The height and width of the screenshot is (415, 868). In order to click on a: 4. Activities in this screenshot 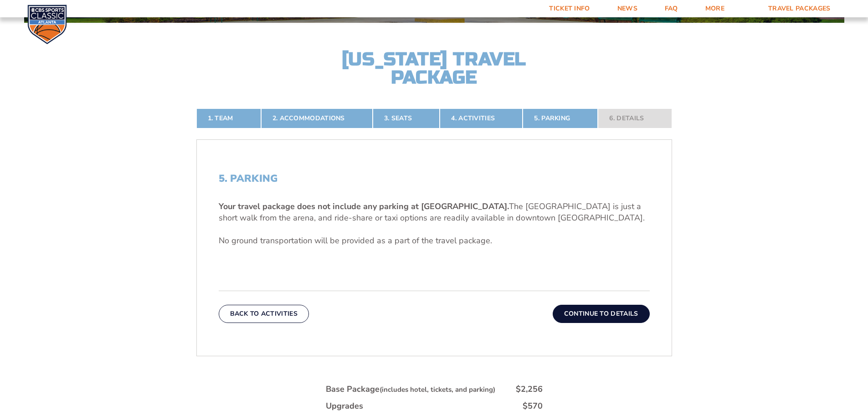, I will do `click(481, 119)`.